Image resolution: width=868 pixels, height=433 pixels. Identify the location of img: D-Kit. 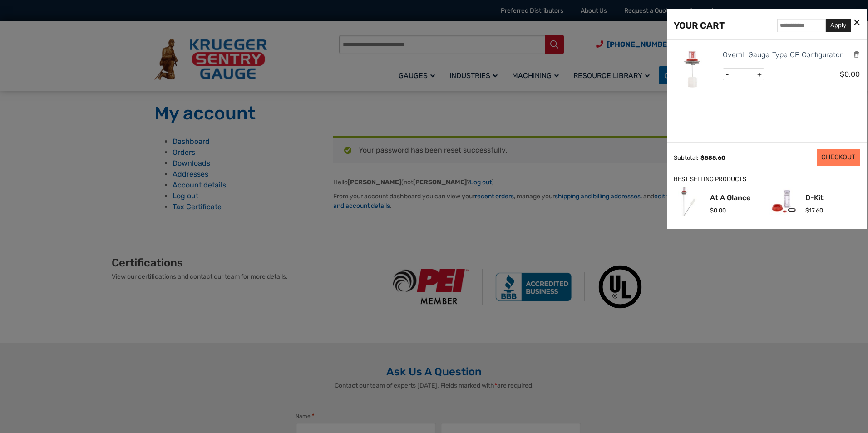
(783, 201).